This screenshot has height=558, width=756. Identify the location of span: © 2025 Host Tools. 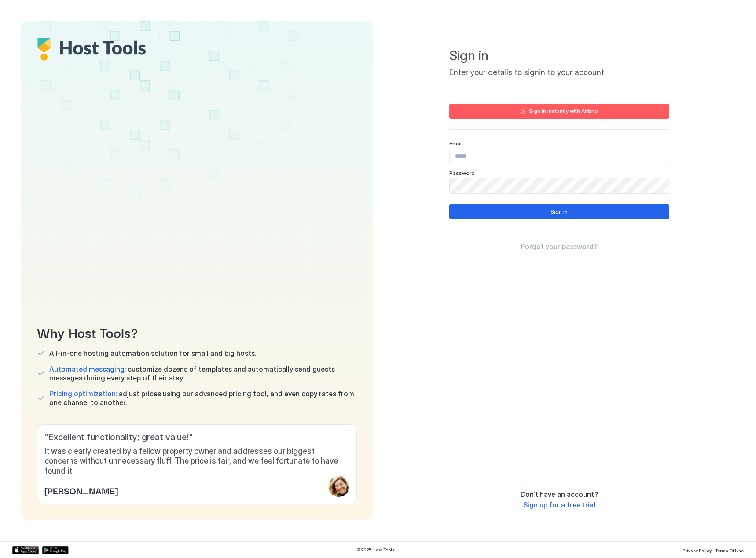
(375, 550).